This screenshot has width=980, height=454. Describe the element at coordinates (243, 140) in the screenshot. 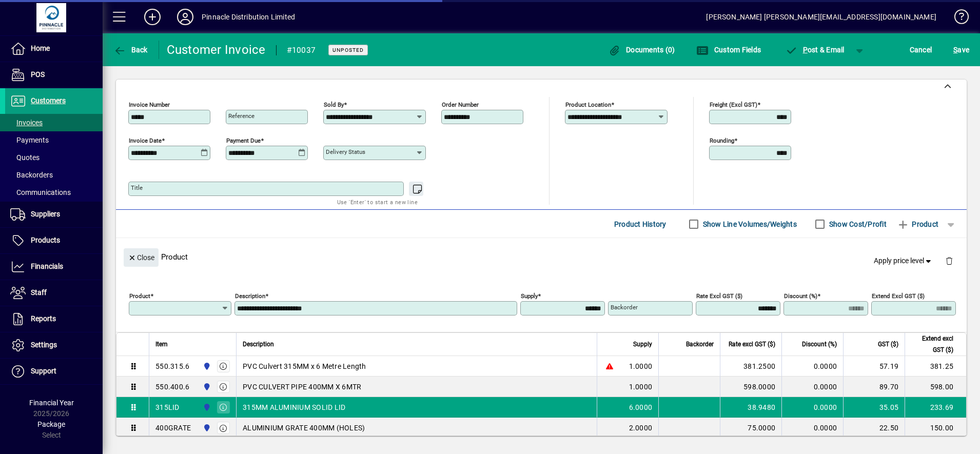

I see `mat-label: Payment due` at that location.